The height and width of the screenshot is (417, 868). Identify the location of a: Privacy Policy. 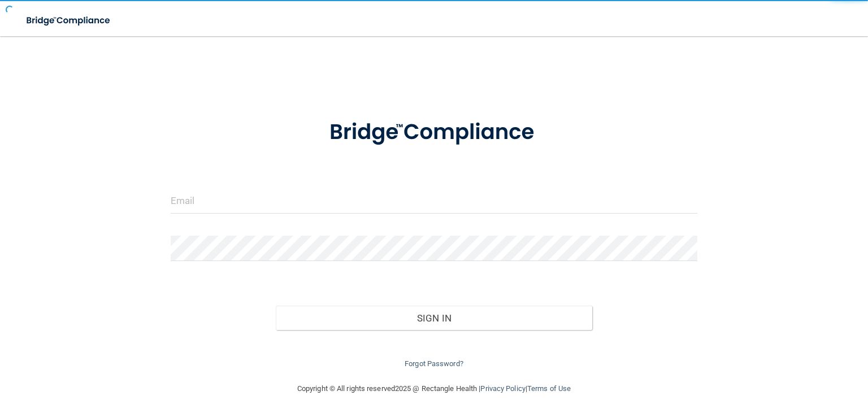
(502, 388).